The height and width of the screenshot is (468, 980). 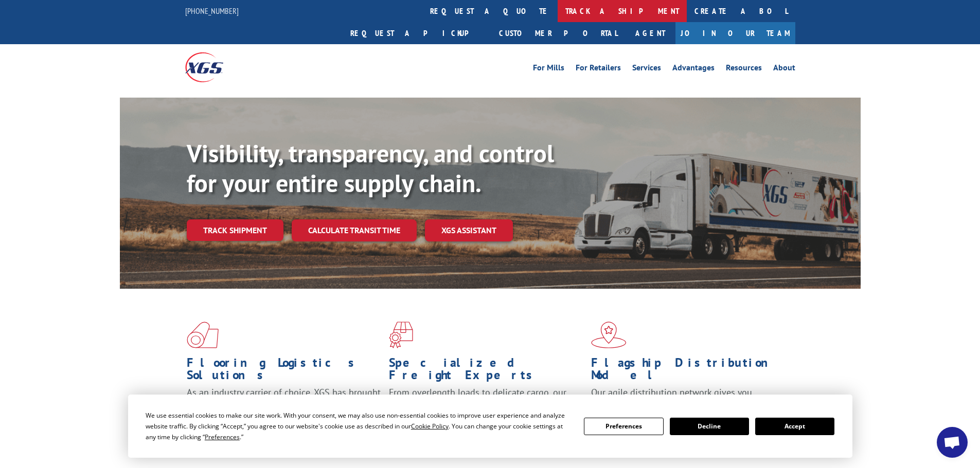 What do you see at coordinates (709, 426) in the screenshot?
I see `button: Decline` at bounding box center [709, 426].